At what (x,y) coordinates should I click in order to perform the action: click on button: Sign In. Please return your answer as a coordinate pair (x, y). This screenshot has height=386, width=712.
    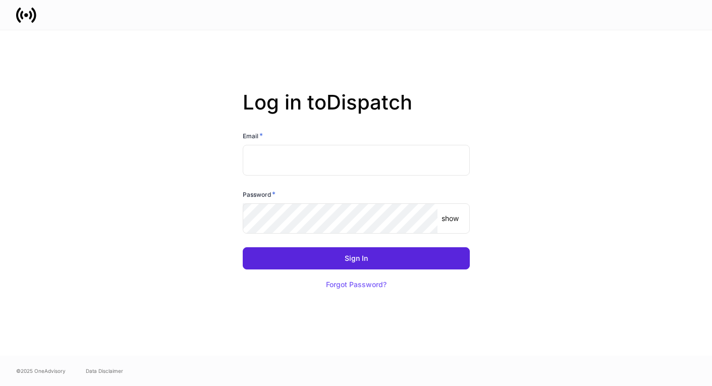
    Looking at the image, I should click on (356, 258).